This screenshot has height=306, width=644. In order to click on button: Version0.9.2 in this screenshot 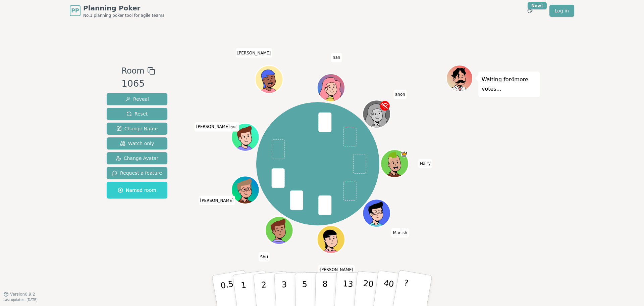, I will do `click(19, 294)`.